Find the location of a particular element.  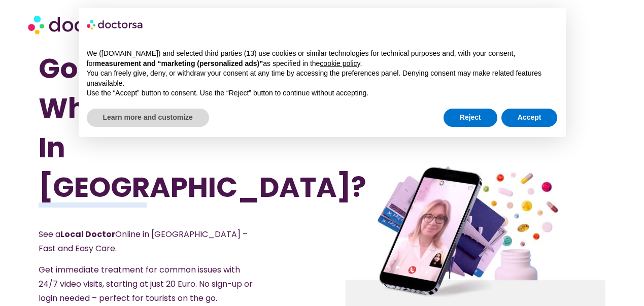

a: cookie policy is located at coordinates (339, 63).